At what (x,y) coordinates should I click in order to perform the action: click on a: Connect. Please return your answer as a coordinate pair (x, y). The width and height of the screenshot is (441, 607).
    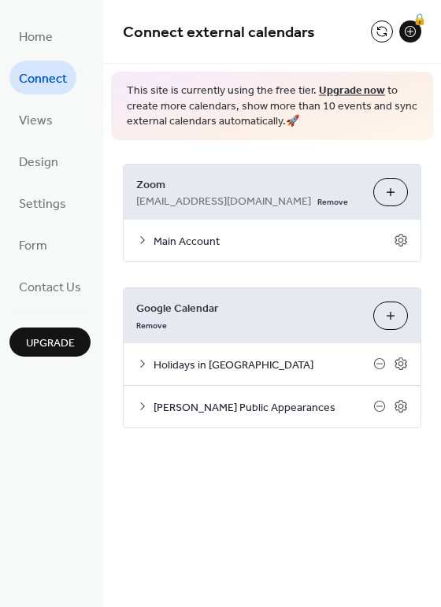
    Looking at the image, I should click on (43, 77).